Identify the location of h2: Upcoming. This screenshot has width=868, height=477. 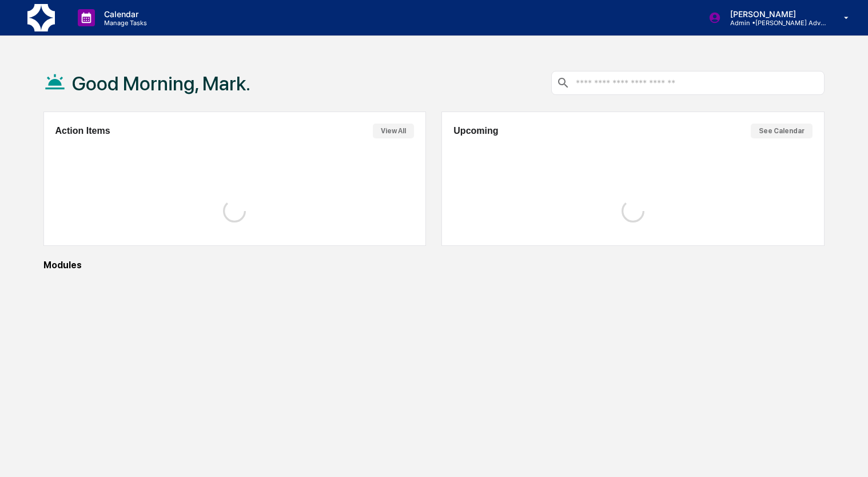
(476, 131).